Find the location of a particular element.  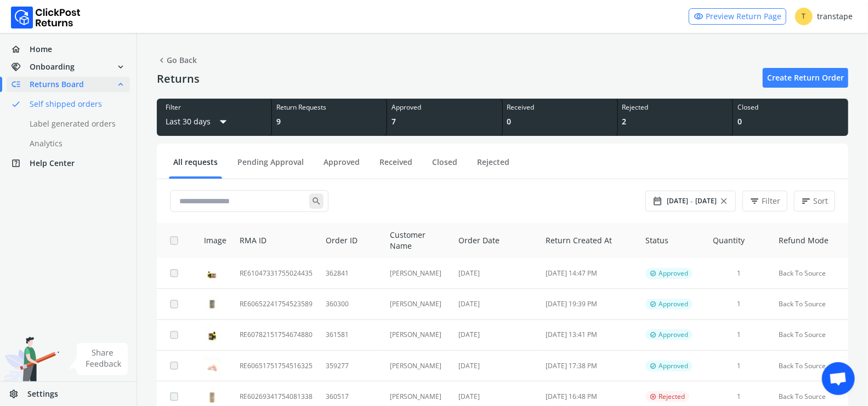

div: transtape is located at coordinates (824, 16).